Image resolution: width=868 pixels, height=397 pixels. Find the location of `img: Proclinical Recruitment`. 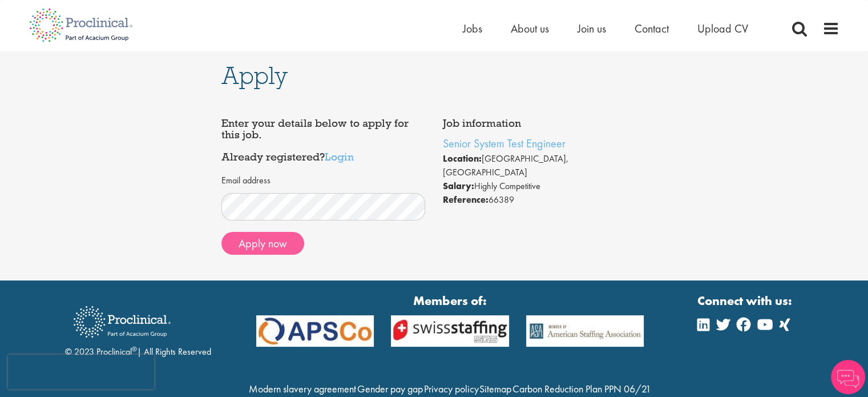

img: Proclinical Recruitment is located at coordinates (122, 322).